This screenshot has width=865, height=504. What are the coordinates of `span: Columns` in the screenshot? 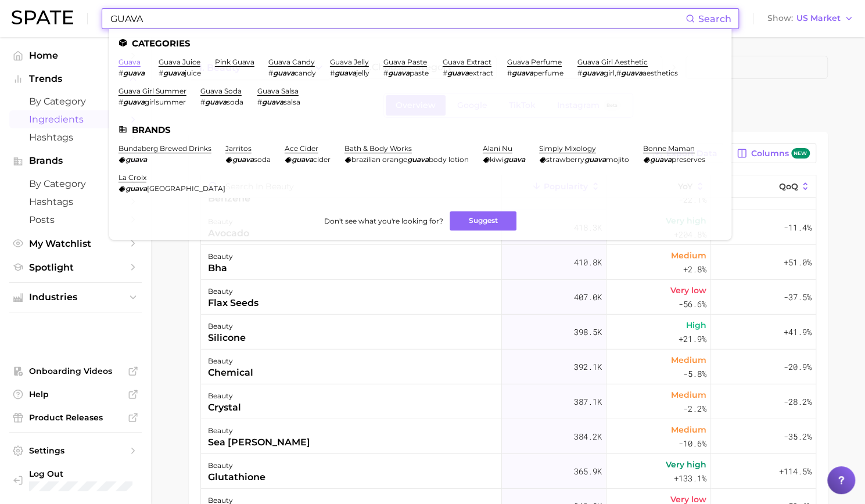 It's located at (780, 154).